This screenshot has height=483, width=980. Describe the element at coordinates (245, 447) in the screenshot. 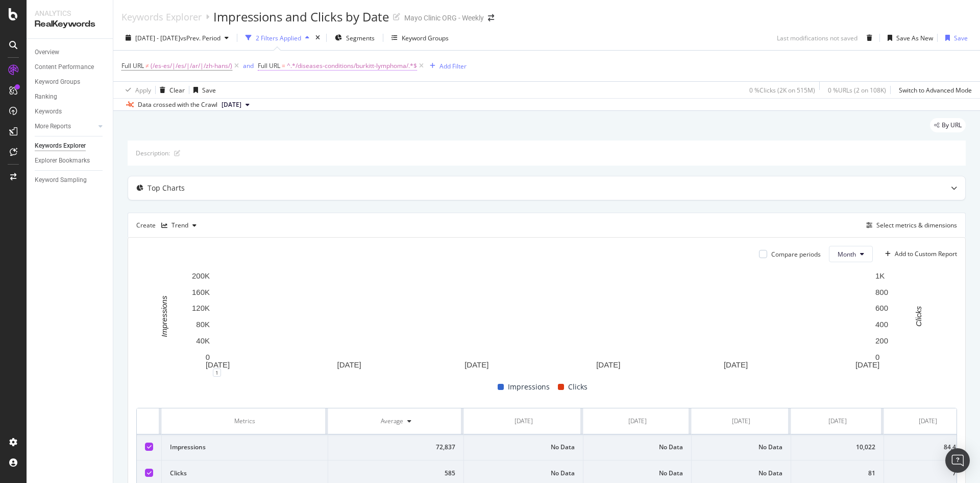

I see `td: Impressions` at that location.